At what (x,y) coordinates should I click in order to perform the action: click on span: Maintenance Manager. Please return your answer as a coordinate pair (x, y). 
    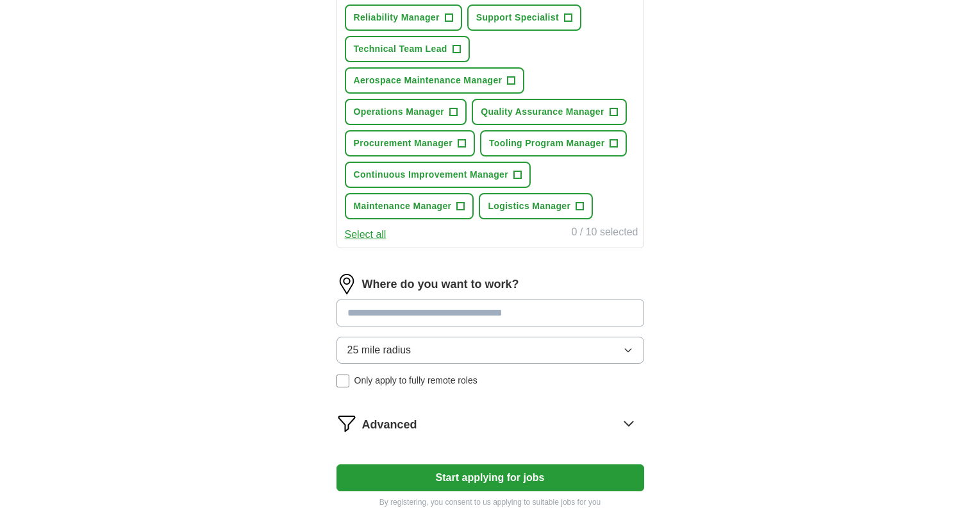
    Looking at the image, I should click on (402, 205).